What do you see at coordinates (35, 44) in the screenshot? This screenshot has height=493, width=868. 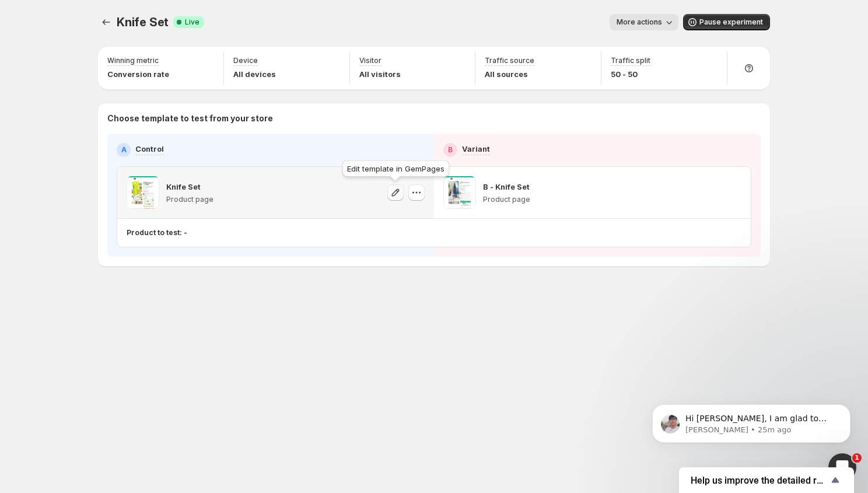 I see `img: Profile image for Antony` at bounding box center [35, 44].